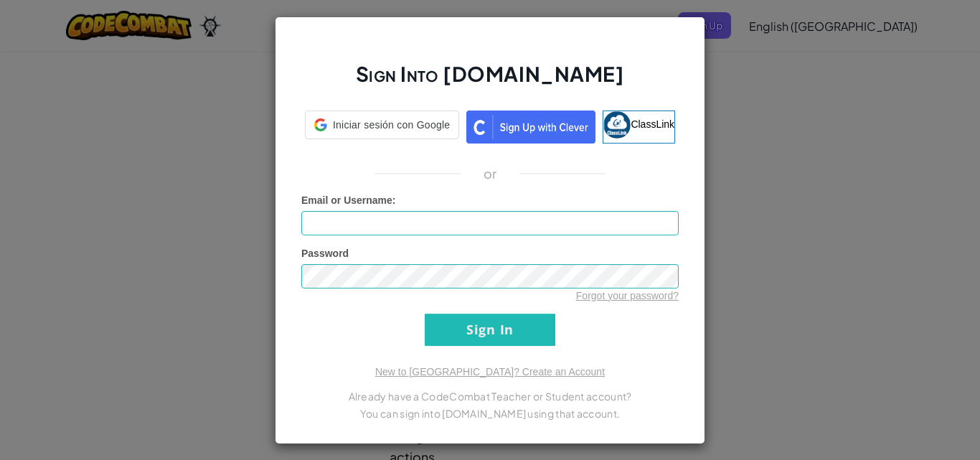 The width and height of the screenshot is (980, 460). Describe the element at coordinates (382, 127) in the screenshot. I see `a: Iniciar sesión con Google` at that location.